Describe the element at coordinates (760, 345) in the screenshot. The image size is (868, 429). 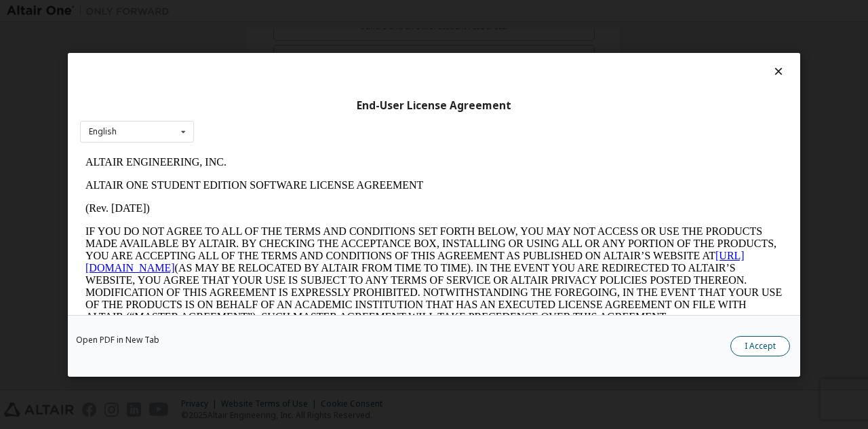
I see `button: I Accept` at that location.